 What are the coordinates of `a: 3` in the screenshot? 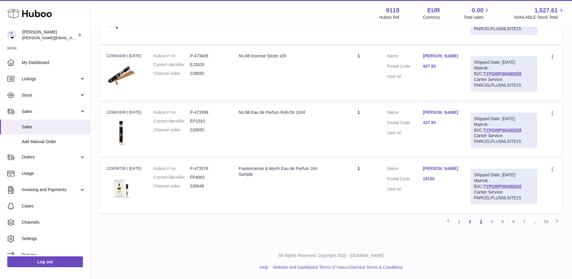 It's located at (481, 221).